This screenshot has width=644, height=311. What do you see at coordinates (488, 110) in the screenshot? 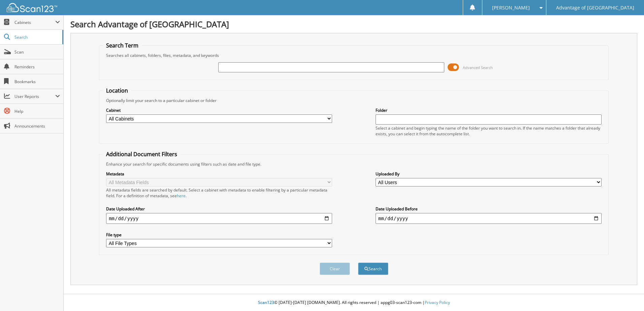
I see `label: Folder` at bounding box center [488, 110].